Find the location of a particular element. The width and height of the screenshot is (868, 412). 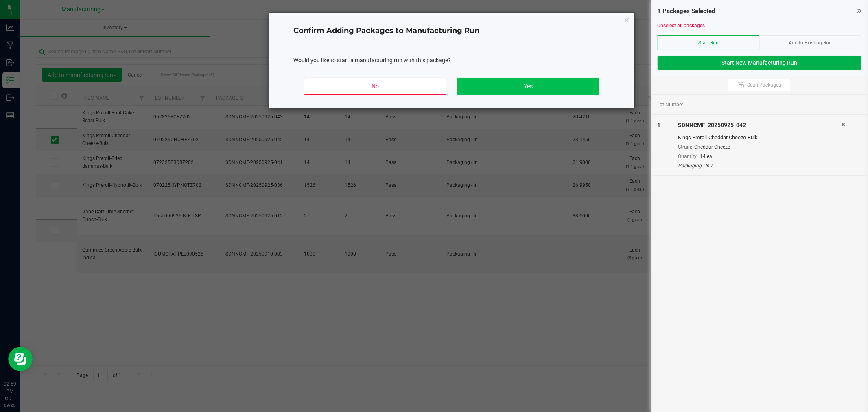

button: Close is located at coordinates (627, 20).